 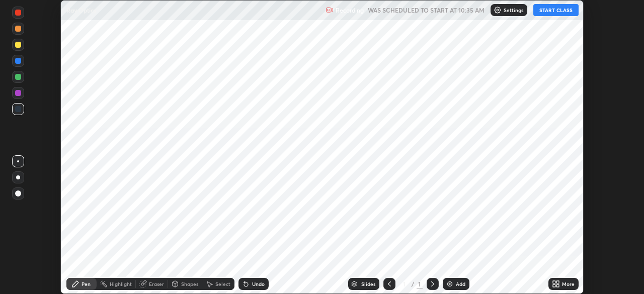 What do you see at coordinates (121, 284) in the screenshot?
I see `div: Highlight` at bounding box center [121, 284].